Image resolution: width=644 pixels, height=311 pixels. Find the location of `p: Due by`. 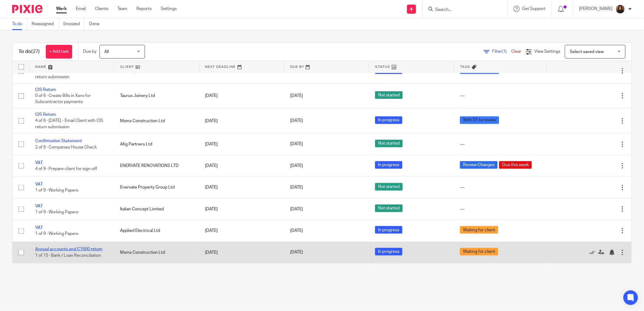

p: Due by is located at coordinates (90, 51).